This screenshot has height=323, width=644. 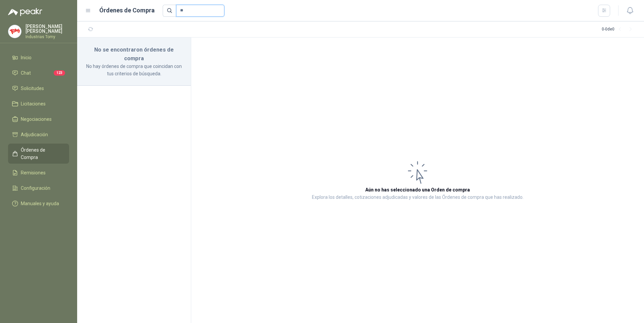 What do you see at coordinates (417, 190) in the screenshot?
I see `h3: Aún no has seleccionado una Orden de compra` at bounding box center [417, 190].